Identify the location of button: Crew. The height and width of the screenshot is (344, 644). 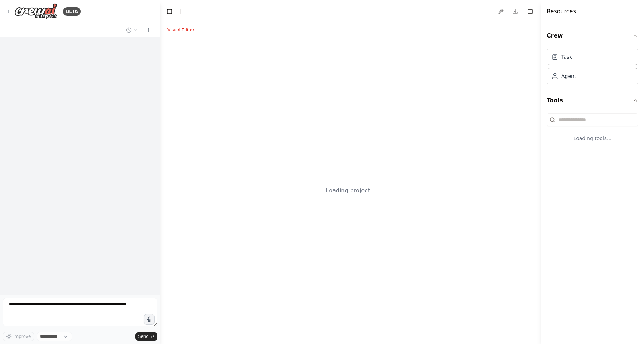
(593, 36).